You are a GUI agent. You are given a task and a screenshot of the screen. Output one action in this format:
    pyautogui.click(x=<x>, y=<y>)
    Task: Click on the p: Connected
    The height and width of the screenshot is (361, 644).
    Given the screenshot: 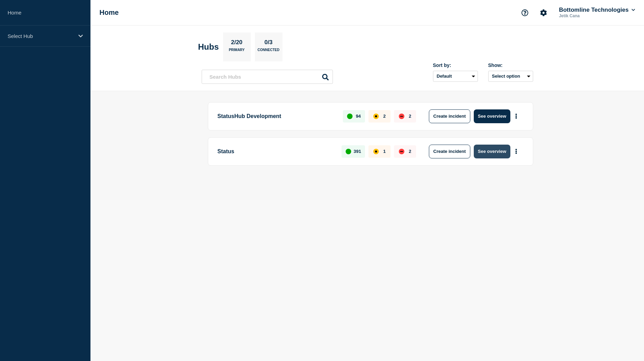 What is the action you would take?
    pyautogui.click(x=268, y=51)
    